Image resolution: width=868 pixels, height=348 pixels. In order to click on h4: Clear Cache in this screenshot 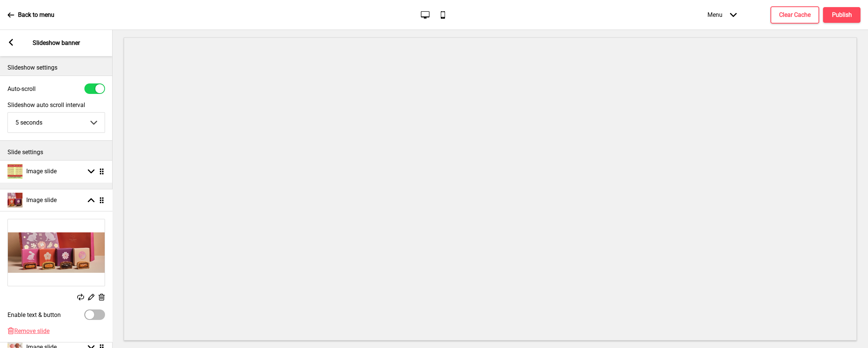, I will do `click(794, 15)`.